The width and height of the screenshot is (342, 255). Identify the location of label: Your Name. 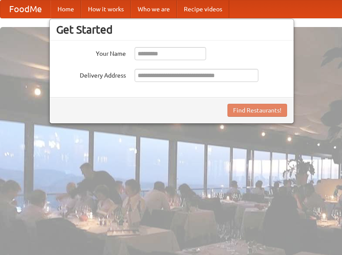
(91, 52).